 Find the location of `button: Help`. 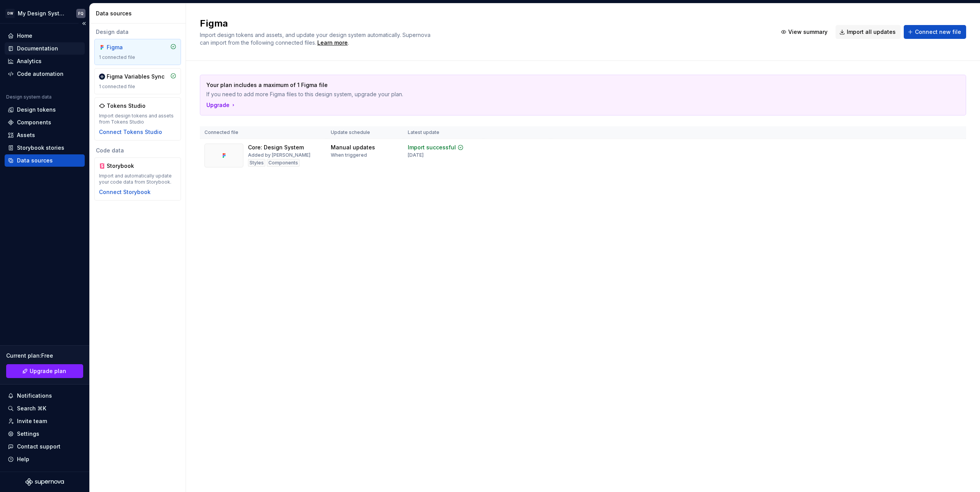

button: Help is located at coordinates (45, 459).